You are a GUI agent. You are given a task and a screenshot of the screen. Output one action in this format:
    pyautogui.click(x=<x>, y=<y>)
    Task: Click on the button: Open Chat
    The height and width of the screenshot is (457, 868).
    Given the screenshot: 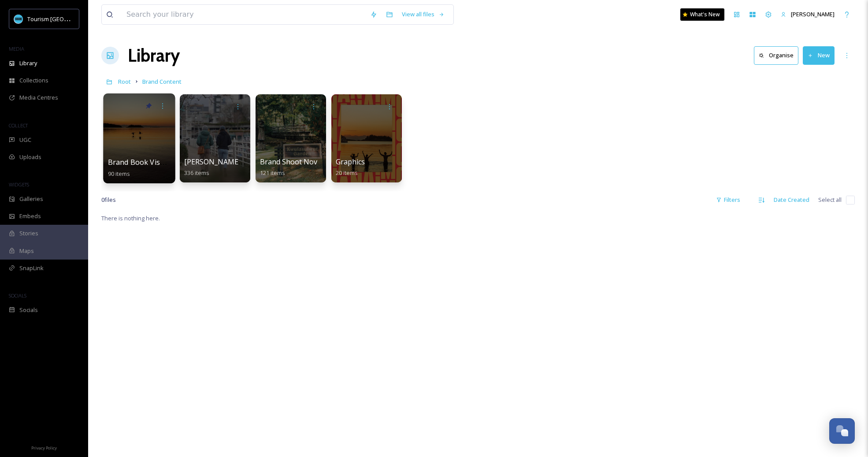 What is the action you would take?
    pyautogui.click(x=842, y=431)
    